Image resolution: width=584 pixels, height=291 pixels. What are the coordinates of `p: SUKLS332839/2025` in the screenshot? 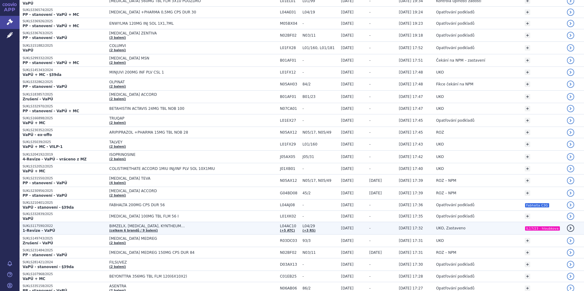 It's located at (64, 214).